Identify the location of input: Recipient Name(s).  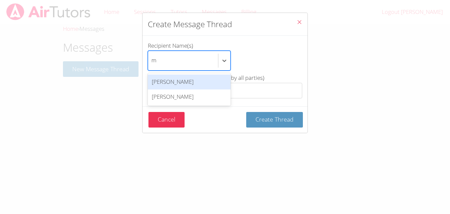
(154, 61).